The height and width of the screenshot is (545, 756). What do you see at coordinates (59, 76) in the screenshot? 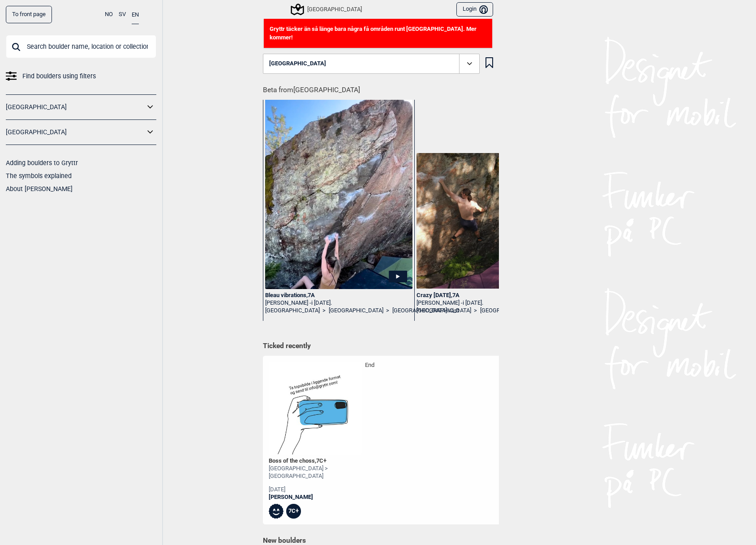
I see `span: Find boulders using filters` at bounding box center [59, 76].